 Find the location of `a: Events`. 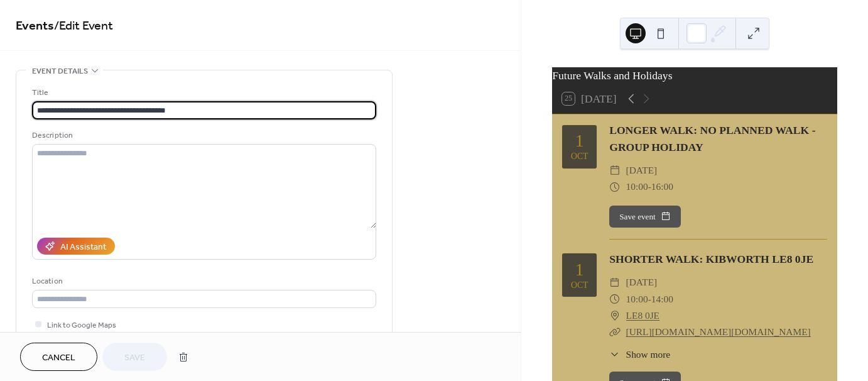

a: Events is located at coordinates (35, 26).